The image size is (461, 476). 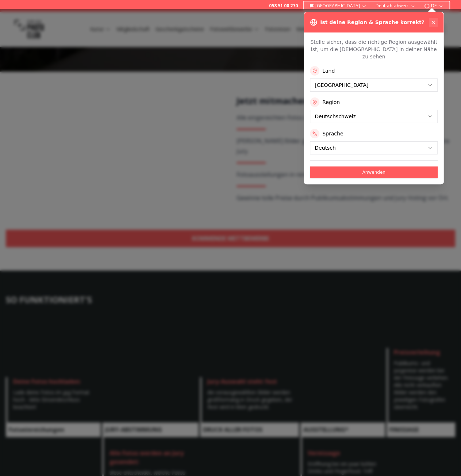 I want to click on label: Region, so click(x=331, y=102).